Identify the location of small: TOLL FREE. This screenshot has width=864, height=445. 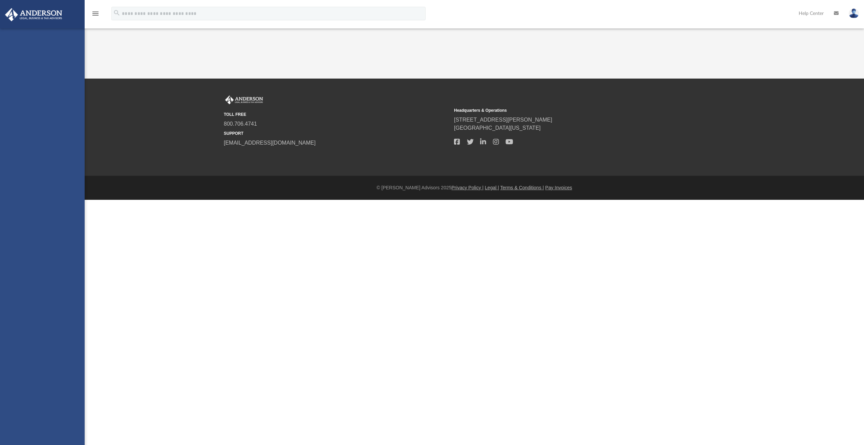
(337, 114).